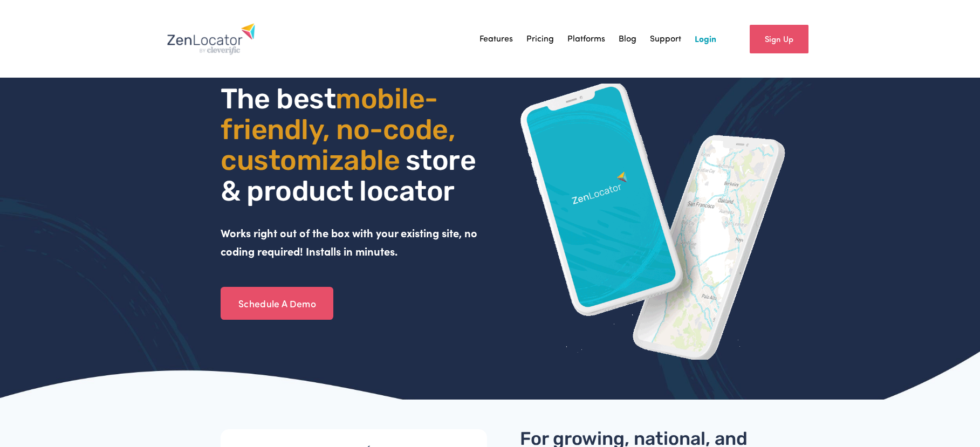 The width and height of the screenshot is (980, 447). Describe the element at coordinates (351, 175) in the screenshot. I see `span: store & product locator` at that location.